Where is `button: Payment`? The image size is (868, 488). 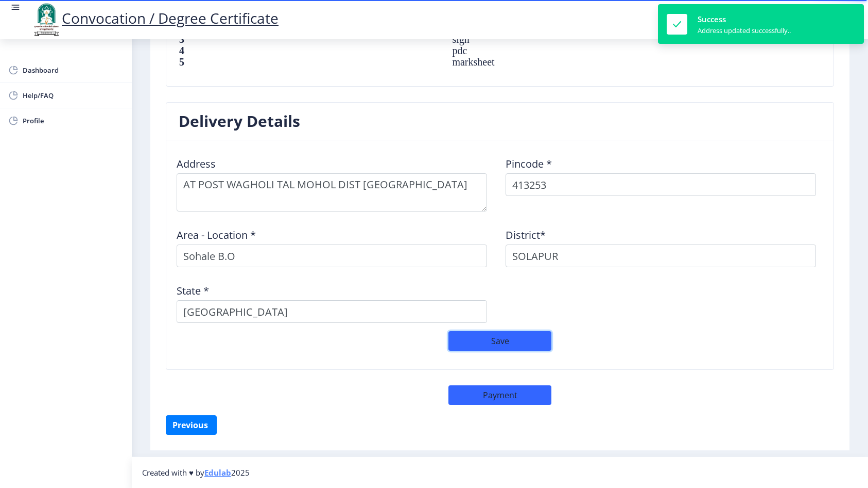 button: Payment is located at coordinates (500, 395).